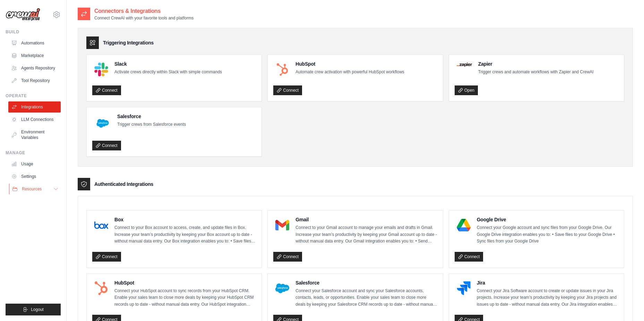 Image resolution: width=644 pixels, height=321 pixels. I want to click on p: Connect CrewAI with your favorite tools and platforms, so click(144, 19).